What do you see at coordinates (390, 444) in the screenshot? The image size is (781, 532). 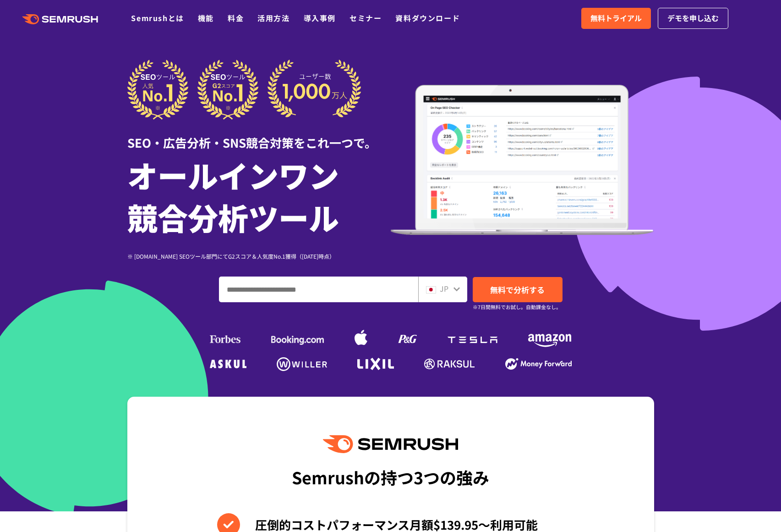 I see `img: Semrush` at bounding box center [390, 444].